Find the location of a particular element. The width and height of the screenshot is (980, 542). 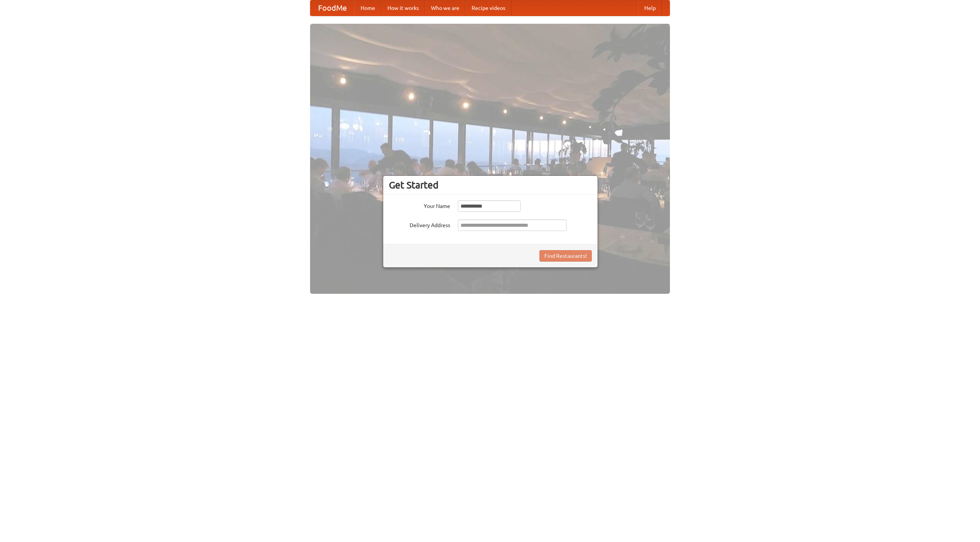

label: Delivery Address is located at coordinates (420, 224).